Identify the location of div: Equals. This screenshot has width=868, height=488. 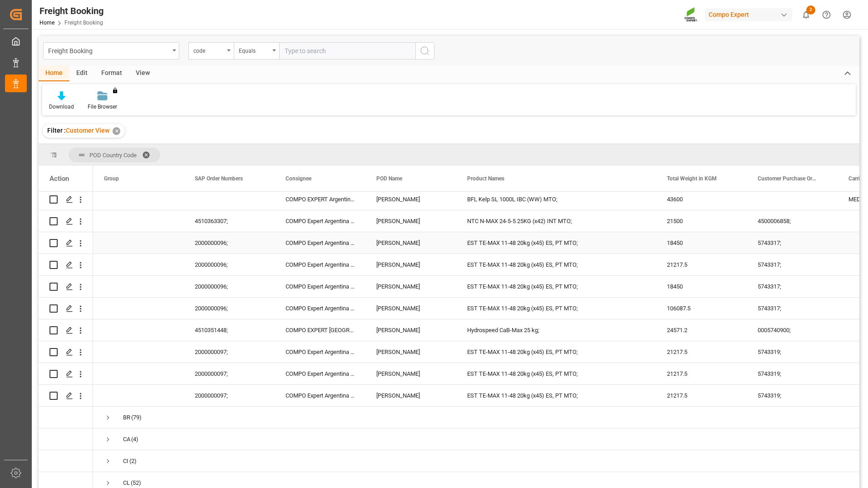
(255, 50).